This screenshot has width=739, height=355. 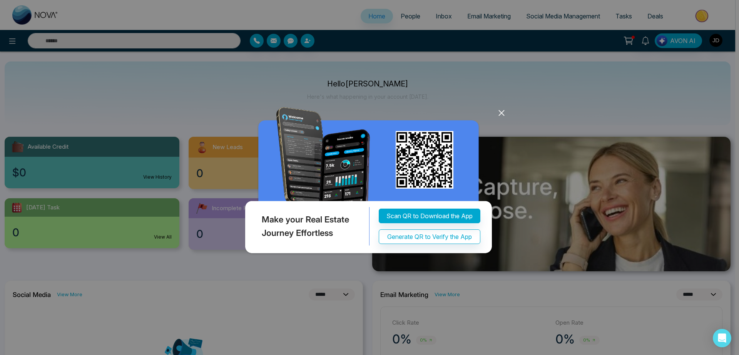 What do you see at coordinates (429, 216) in the screenshot?
I see `button: Scan QR to Download the App` at bounding box center [429, 216].